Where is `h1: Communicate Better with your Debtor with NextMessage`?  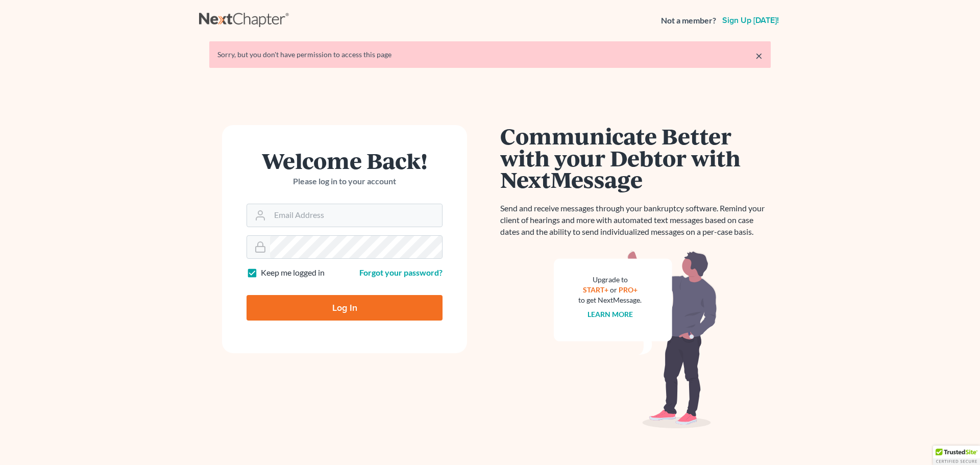
h1: Communicate Better with your Debtor with NextMessage is located at coordinates (635, 158).